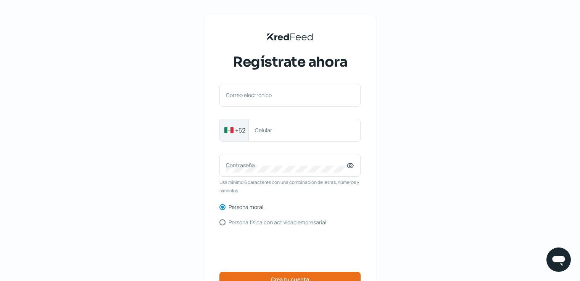 This screenshot has width=580, height=281. Describe the element at coordinates (277, 223) in the screenshot. I see `label: Persona física con actividad empresarial` at that location.